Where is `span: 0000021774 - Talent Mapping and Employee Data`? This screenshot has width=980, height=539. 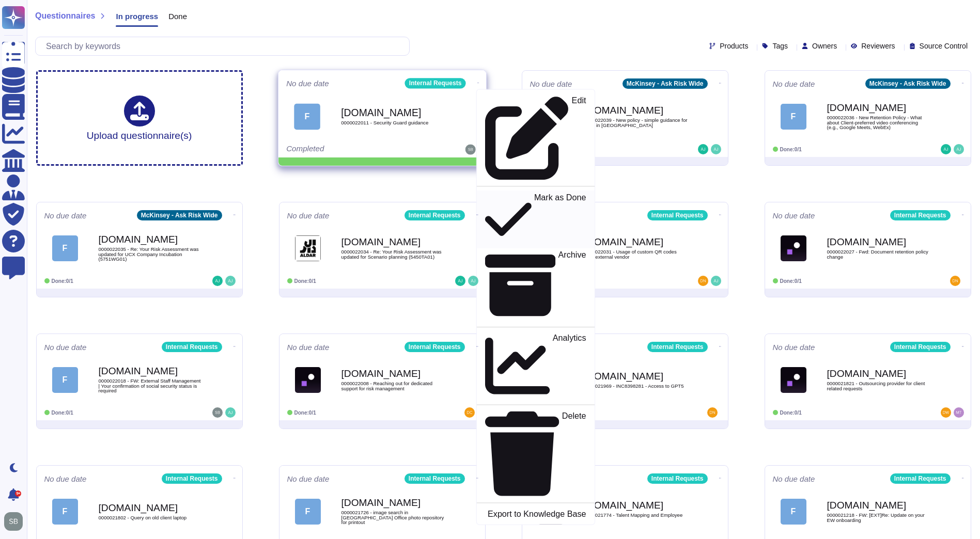
span: 0000021774 - Talent Mapping and Employee Data is located at coordinates (636, 517).